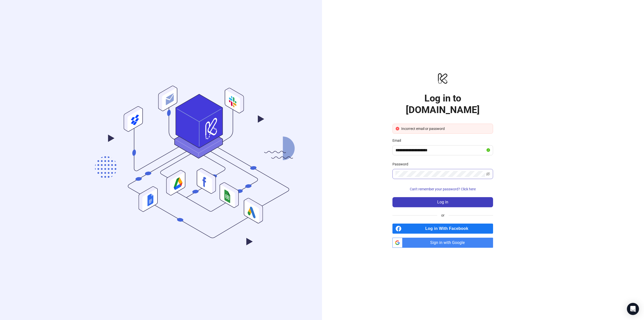  What do you see at coordinates (398, 129) in the screenshot?
I see `span: close-circle` at bounding box center [398, 129].